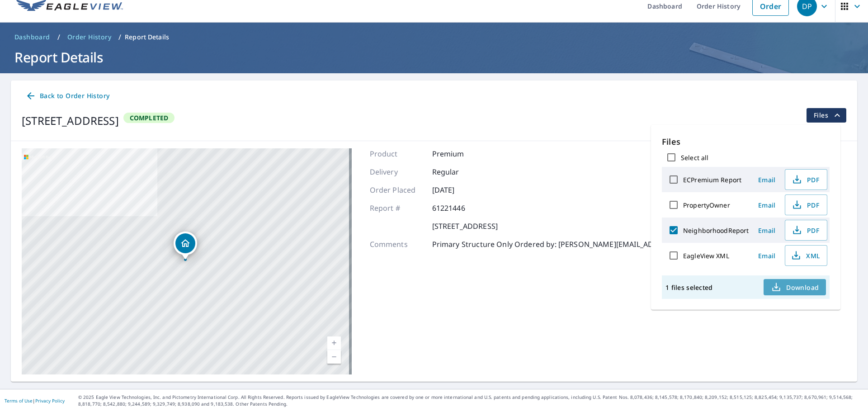 This screenshot has height=412, width=868. Describe the element at coordinates (706, 205) in the screenshot. I see `label: PropertyOwner` at that location.